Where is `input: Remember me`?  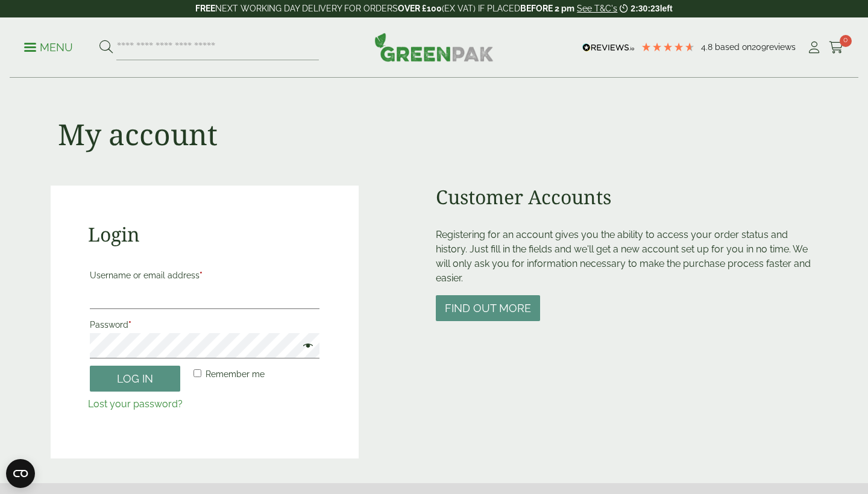
input: Remember me is located at coordinates (197, 373).